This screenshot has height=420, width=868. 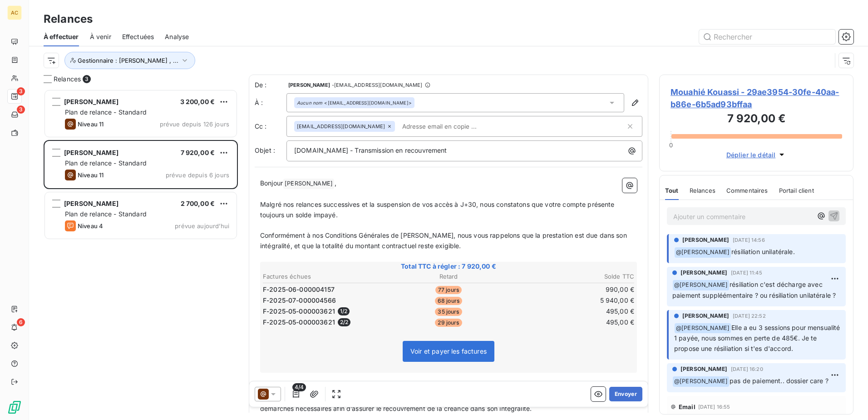 What do you see at coordinates (449, 290) in the screenshot?
I see `span: 77 jours` at bounding box center [449, 290].